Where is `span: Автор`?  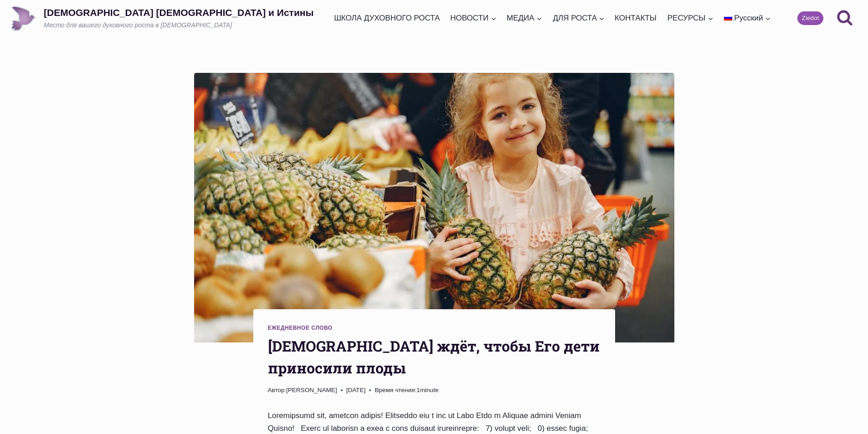
span: Автор is located at coordinates (276, 390).